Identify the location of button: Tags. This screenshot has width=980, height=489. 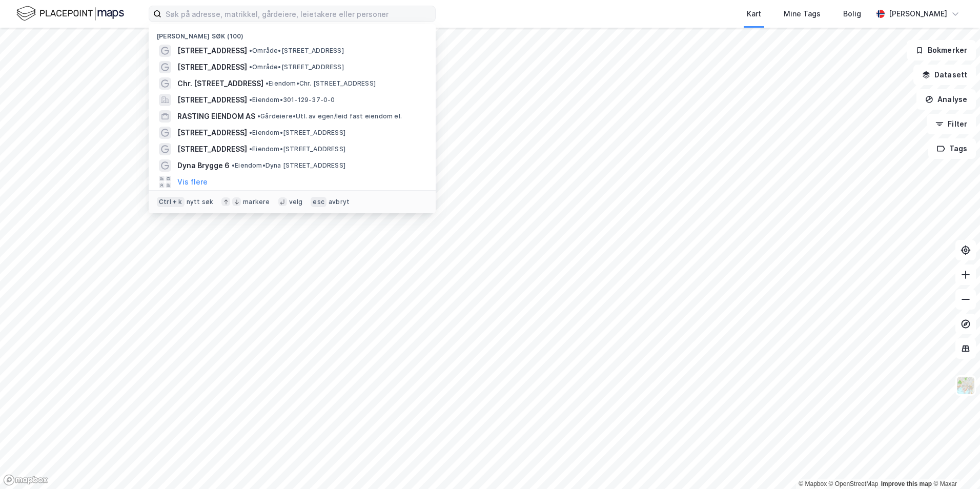
(952, 148).